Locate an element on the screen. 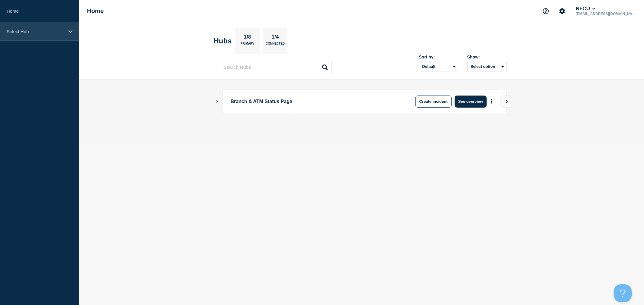  p: Select Hub is located at coordinates (36, 31).